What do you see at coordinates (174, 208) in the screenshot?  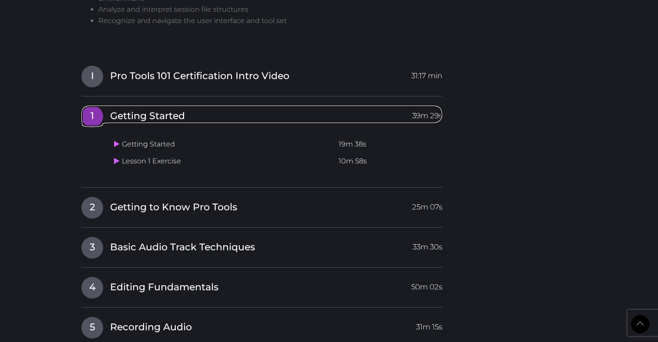 I see `span: Getting to Know Pro Tools` at bounding box center [174, 208].